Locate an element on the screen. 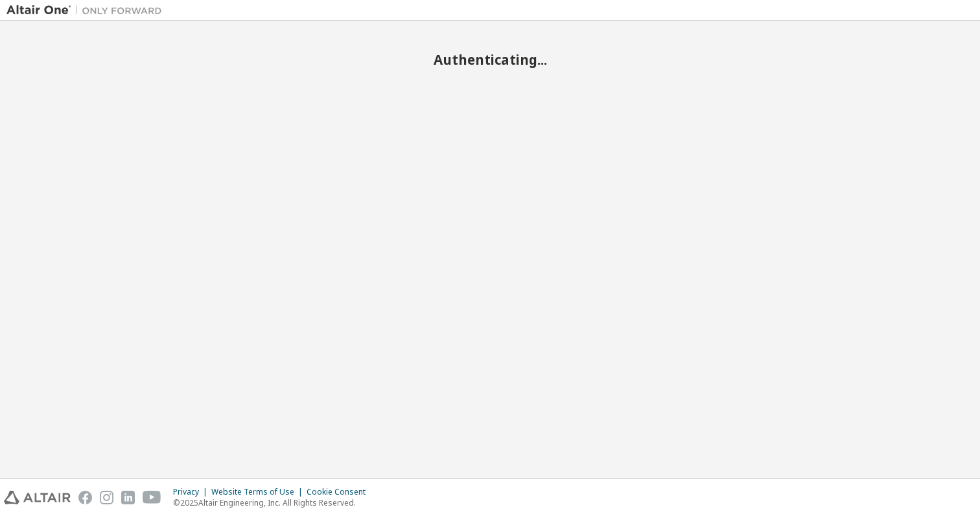 Image resolution: width=980 pixels, height=516 pixels. img: Altair One is located at coordinates (88, 10).